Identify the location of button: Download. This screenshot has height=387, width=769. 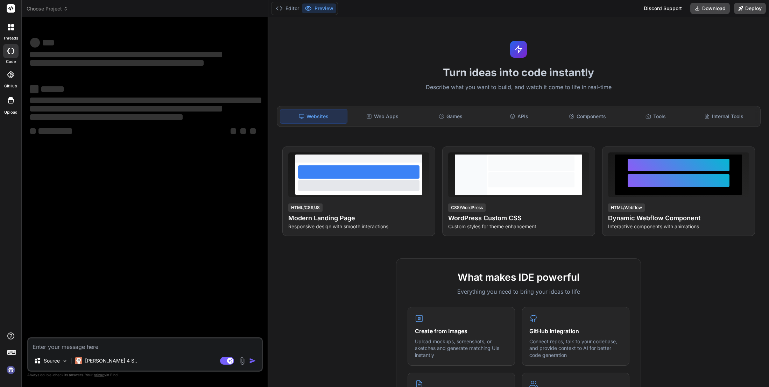
(710, 8).